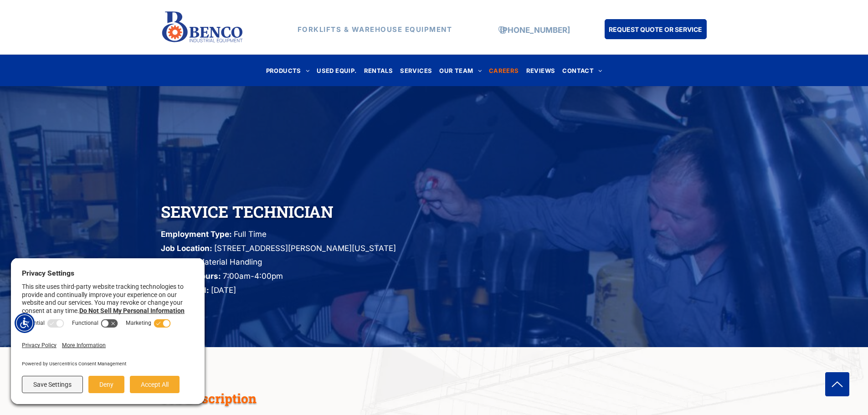 The image size is (868, 415). What do you see at coordinates (247, 212) in the screenshot?
I see `span: SERVICE TECHNICIAN` at bounding box center [247, 212].